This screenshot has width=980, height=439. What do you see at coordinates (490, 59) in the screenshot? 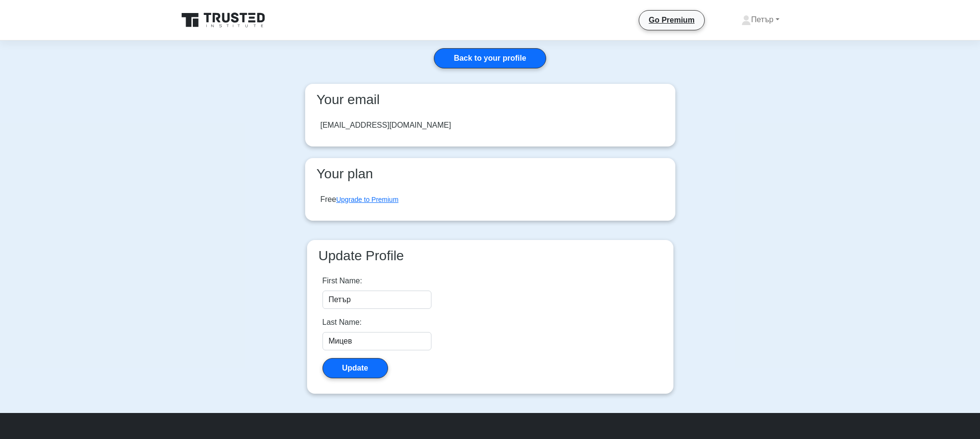
I see `a: Back to your profile` at bounding box center [490, 59].